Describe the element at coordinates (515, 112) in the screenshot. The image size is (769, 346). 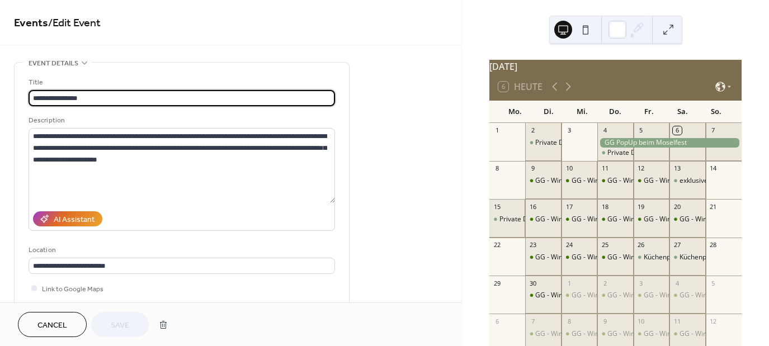
I see `div: Mo.` at that location.